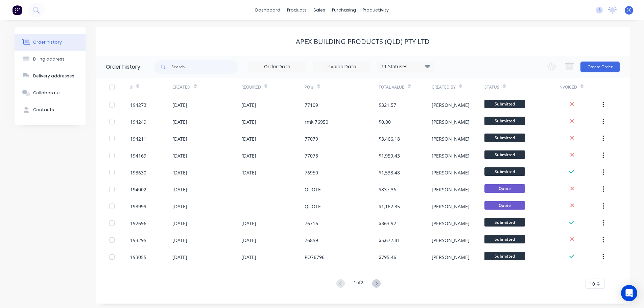  What do you see at coordinates (297, 10) in the screenshot?
I see `div: products` at bounding box center [297, 10].